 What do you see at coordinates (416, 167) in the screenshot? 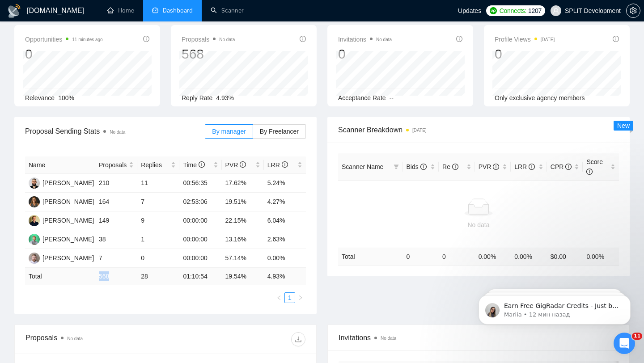
I see `span: Bids` at bounding box center [416, 167].